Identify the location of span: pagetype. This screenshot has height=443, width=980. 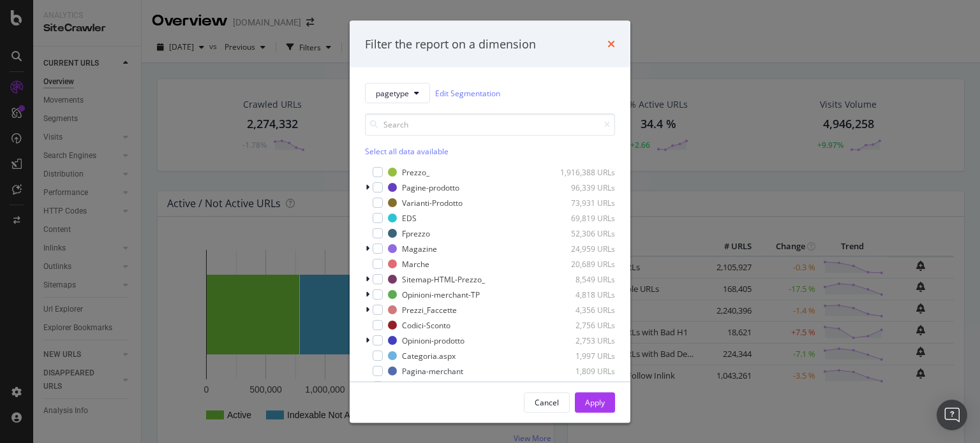
(392, 92).